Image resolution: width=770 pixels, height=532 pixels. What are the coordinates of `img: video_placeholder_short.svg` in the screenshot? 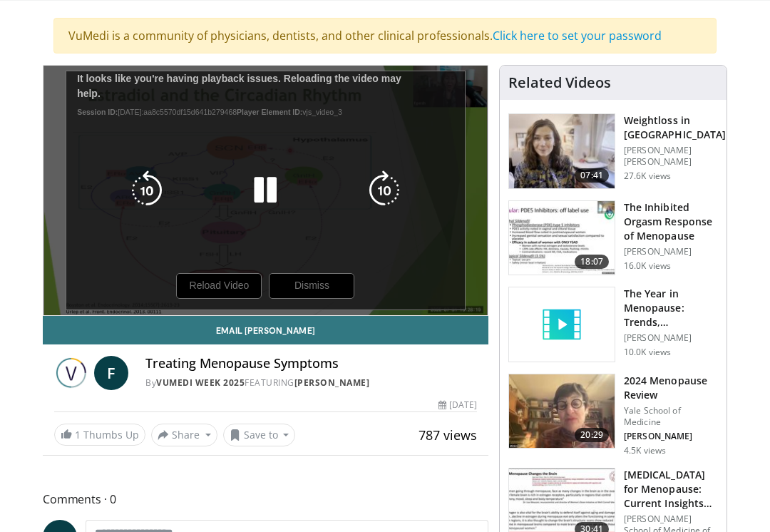 It's located at (562, 325).